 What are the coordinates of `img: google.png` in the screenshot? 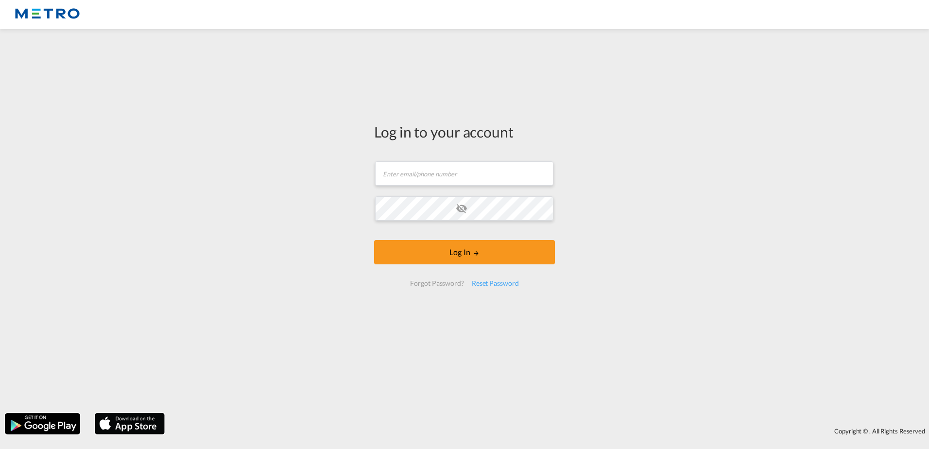 It's located at (42, 424).